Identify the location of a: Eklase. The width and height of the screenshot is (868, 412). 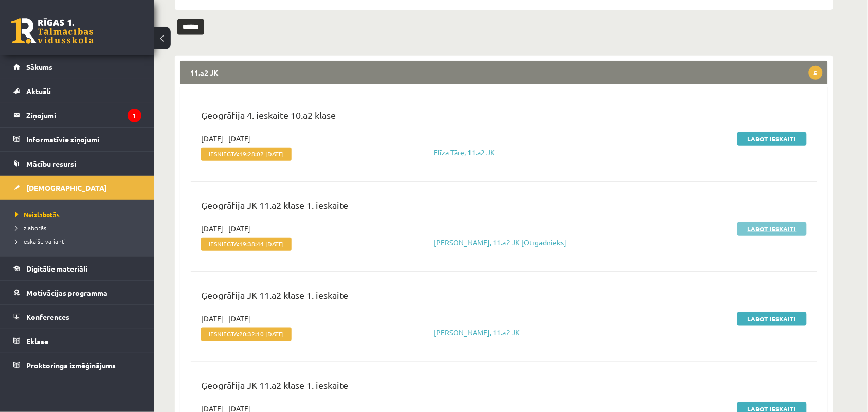
(77, 341).